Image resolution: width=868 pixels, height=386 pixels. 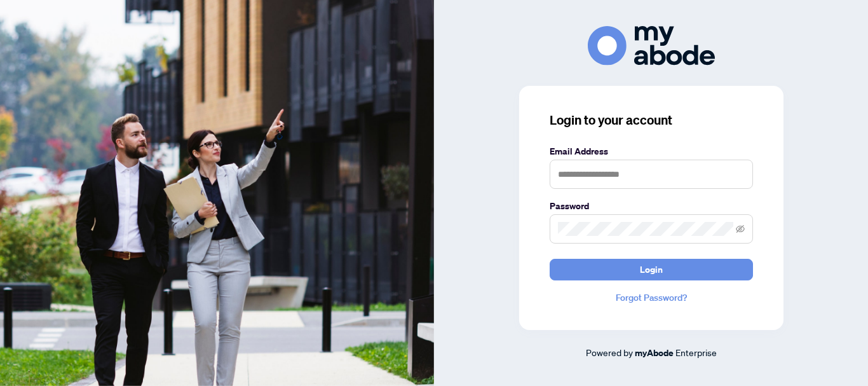 What do you see at coordinates (740, 229) in the screenshot?
I see `span: eye-invisible` at bounding box center [740, 229].